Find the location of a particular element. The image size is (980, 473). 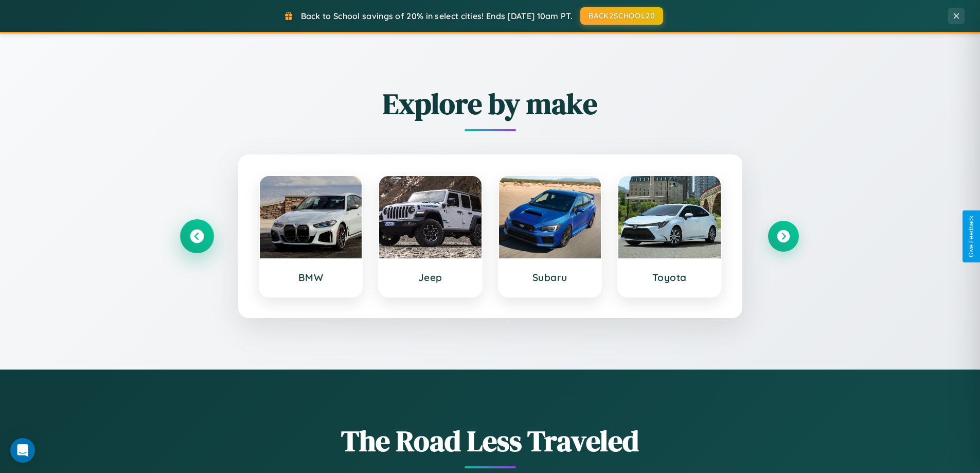

h3: Subaru is located at coordinates (550, 277).